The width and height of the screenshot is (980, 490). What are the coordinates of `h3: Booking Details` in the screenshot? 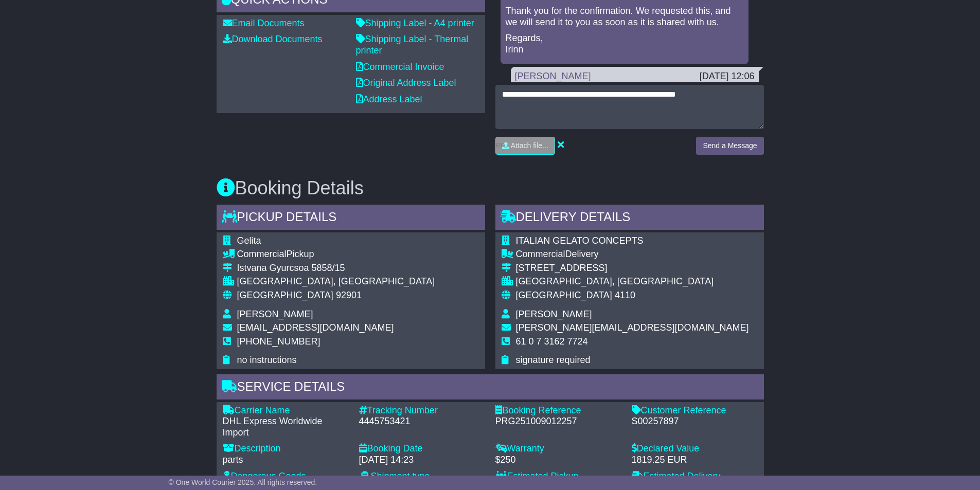 It's located at (490, 189).